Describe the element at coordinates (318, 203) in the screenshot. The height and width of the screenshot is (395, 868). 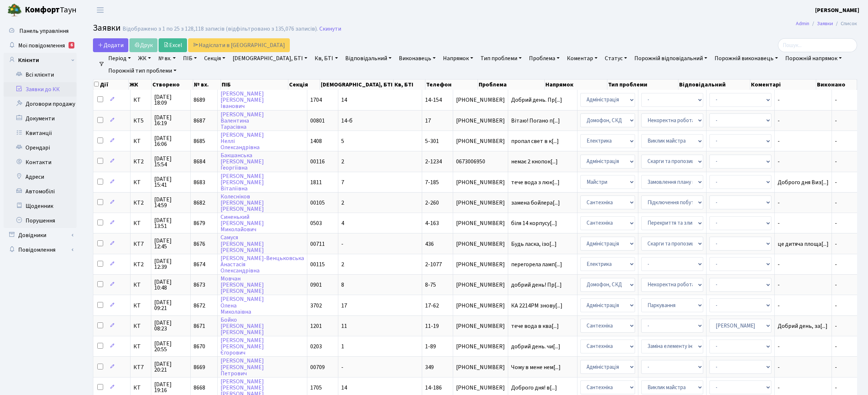
I see `span: 00105` at that location.